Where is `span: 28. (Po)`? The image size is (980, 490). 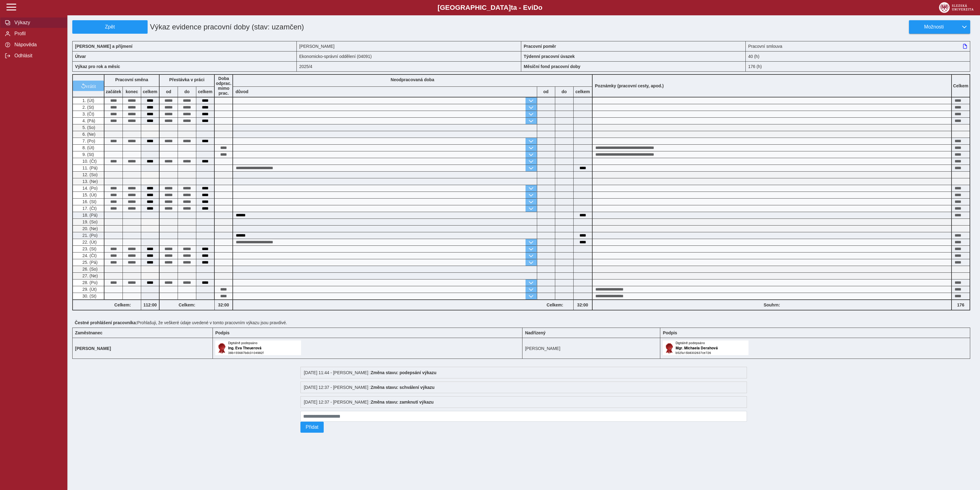
span: 28. (Po) is located at coordinates (90, 283).